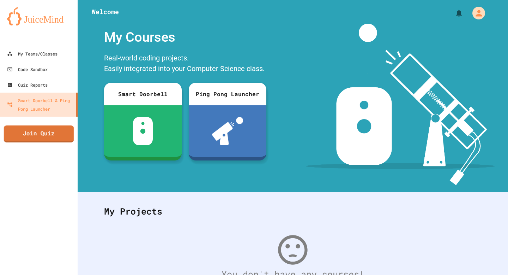  What do you see at coordinates (228, 94) in the screenshot?
I see `div: Ping Pong Launcher` at bounding box center [228, 94].